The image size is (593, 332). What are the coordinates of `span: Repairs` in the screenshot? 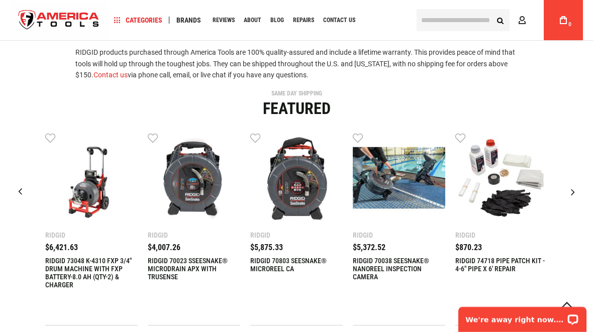 It's located at (304, 20).